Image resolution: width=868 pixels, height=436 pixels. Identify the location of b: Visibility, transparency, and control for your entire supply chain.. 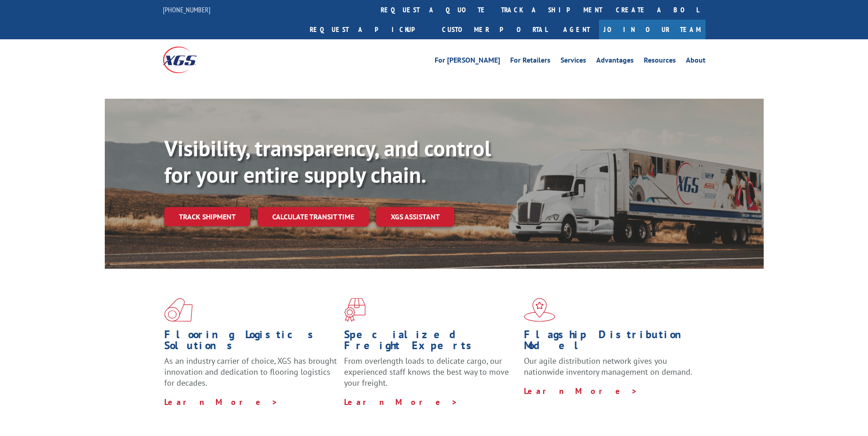
(327, 161).